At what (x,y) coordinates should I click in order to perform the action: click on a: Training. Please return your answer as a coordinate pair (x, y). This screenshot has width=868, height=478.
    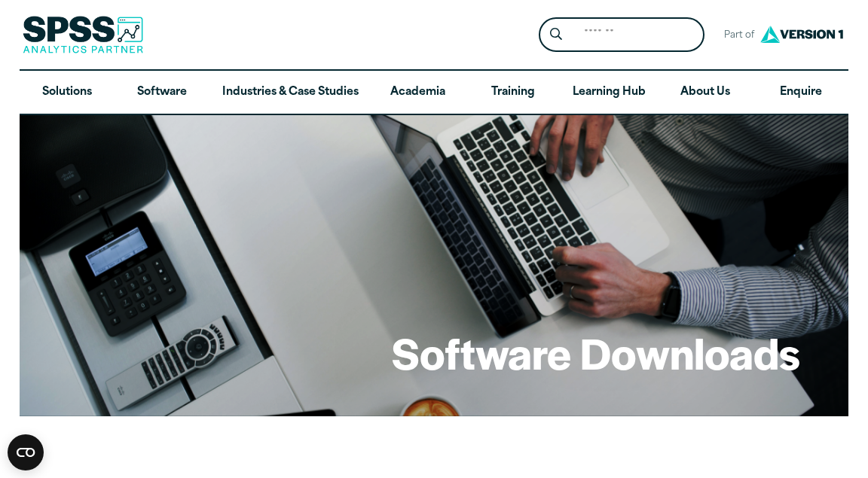
    Looking at the image, I should click on (513, 93).